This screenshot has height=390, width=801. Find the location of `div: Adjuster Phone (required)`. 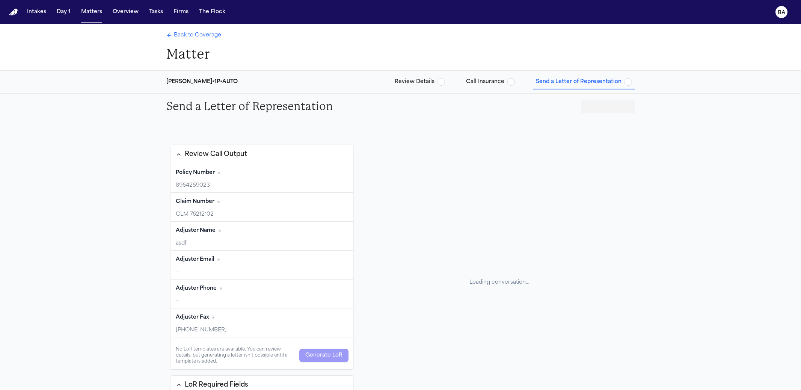

div: Adjuster Phone (required) is located at coordinates (262, 294).